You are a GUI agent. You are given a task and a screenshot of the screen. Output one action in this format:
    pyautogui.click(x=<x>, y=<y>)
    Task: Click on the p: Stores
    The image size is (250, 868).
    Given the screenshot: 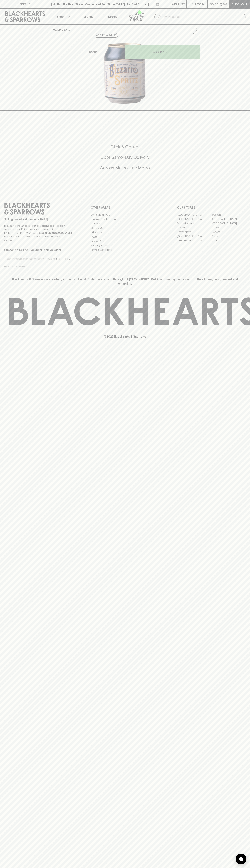 What is the action you would take?
    pyautogui.click(x=113, y=17)
    